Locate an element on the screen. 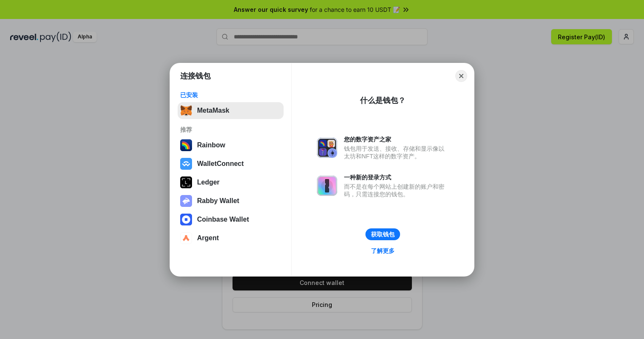 The width and height of the screenshot is (644, 339). div: Rainbow is located at coordinates (211, 146).